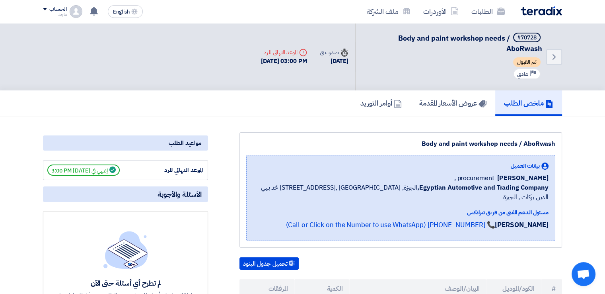 The width and height of the screenshot is (605, 294). What do you see at coordinates (125, 143) in the screenshot?
I see `div: مواعيد الطلب` at bounding box center [125, 143].